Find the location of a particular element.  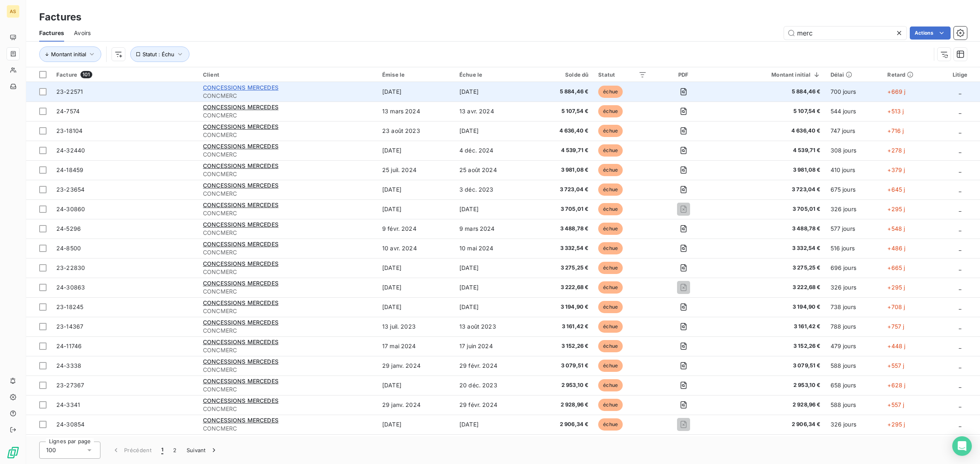

span: 3 161,42 € is located at coordinates (562, 327).